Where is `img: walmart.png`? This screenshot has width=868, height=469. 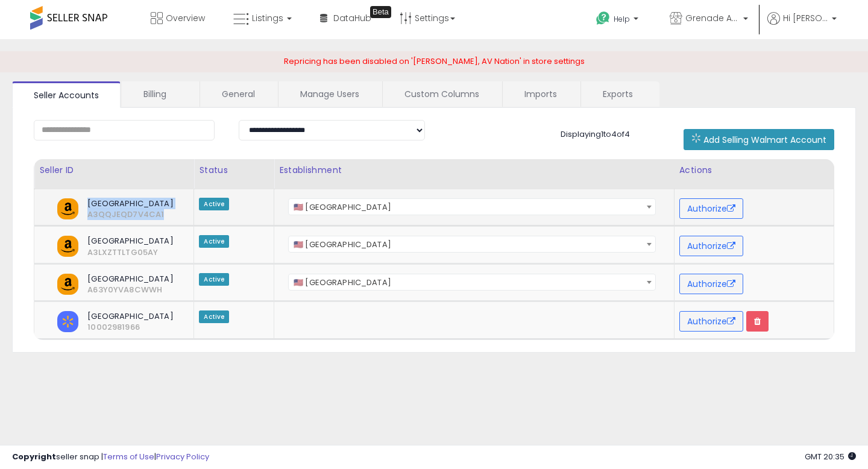 img: walmart.png is located at coordinates (68, 321).